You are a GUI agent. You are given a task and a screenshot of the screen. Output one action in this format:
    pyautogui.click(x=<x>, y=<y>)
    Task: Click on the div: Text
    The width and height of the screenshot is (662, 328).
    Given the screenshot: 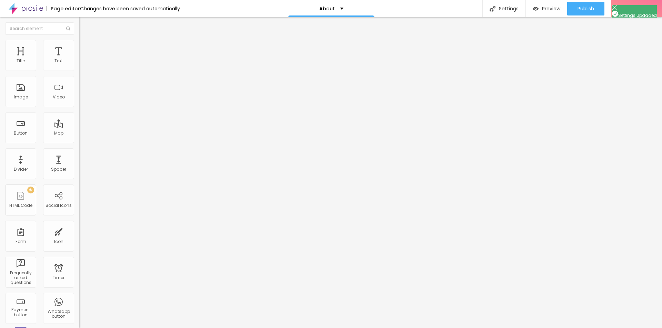 What is the action you would take?
    pyautogui.click(x=59, y=61)
    